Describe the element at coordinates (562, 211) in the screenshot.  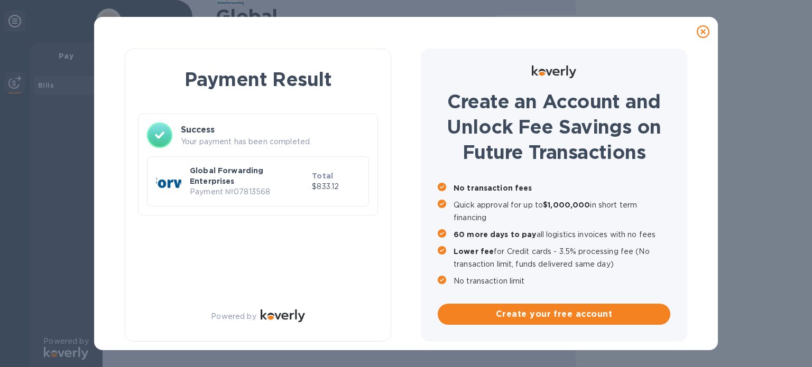
I see `p: Quick approval for up to in short term financing` at that location.